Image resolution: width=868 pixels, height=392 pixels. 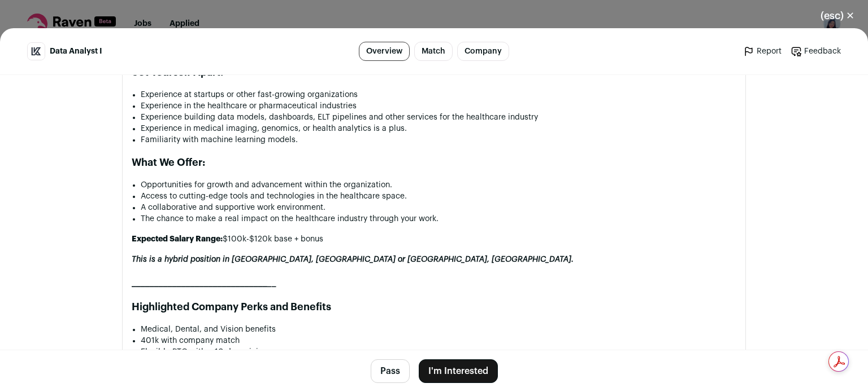 What do you see at coordinates (458, 372) in the screenshot?
I see `button: I'm Interested` at bounding box center [458, 372].